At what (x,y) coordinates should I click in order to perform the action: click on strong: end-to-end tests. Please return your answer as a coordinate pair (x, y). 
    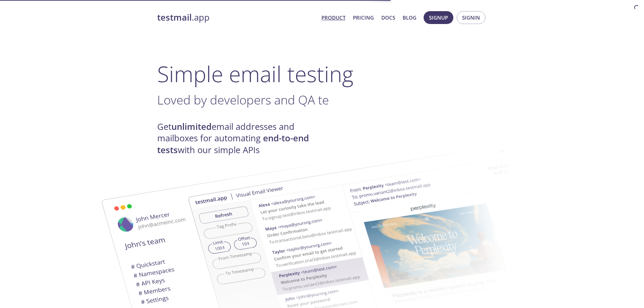
    Looking at the image, I should click on (233, 143).